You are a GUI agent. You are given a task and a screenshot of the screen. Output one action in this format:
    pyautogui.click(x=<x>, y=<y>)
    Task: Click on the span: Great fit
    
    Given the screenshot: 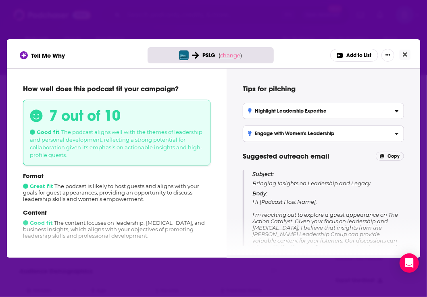 What is the action you would take?
    pyautogui.click(x=38, y=186)
    